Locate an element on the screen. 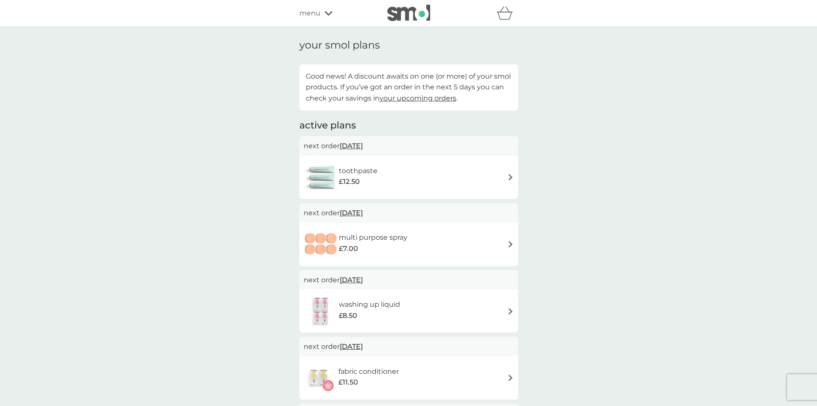 The width and height of the screenshot is (817, 406). img: fabric conditioner is located at coordinates (319, 378).